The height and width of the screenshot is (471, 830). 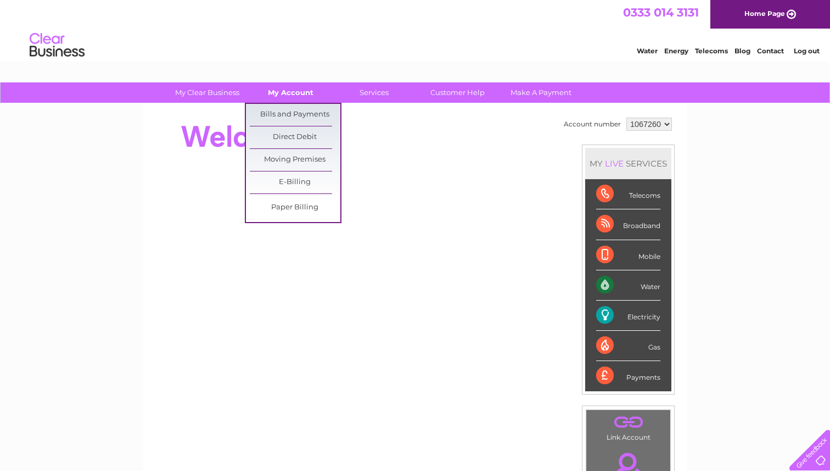 I want to click on span: 0333 014 3131, so click(x=661, y=12).